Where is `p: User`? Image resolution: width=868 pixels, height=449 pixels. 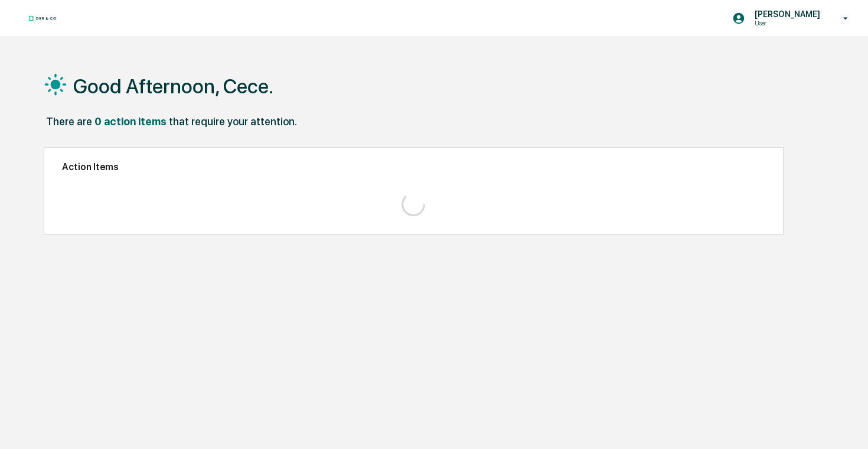 p: User is located at coordinates (785, 23).